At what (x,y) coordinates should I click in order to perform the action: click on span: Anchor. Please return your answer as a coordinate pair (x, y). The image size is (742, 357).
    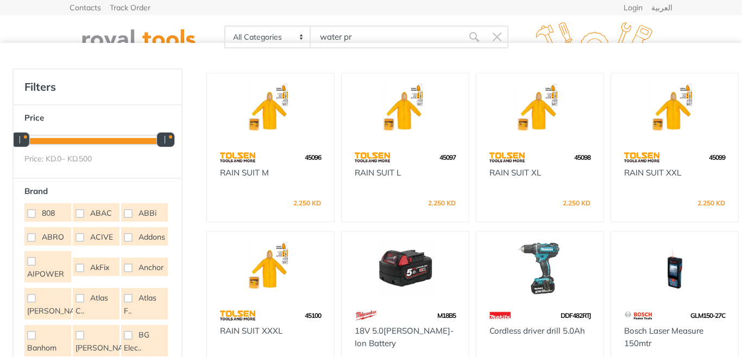
    Looking at the image, I should click on (151, 267).